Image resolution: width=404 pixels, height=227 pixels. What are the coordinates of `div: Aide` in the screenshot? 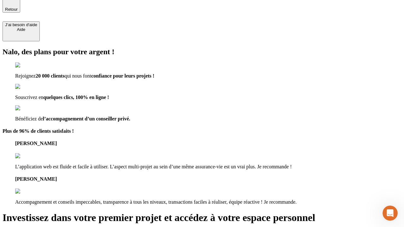 It's located at (21, 29).